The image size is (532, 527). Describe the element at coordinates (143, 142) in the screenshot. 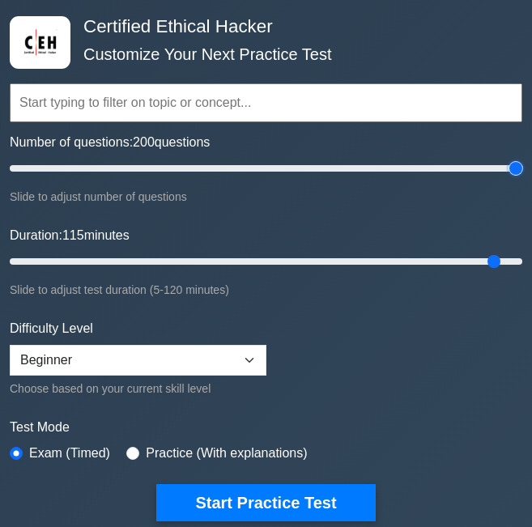

I see `span: 200` at that location.